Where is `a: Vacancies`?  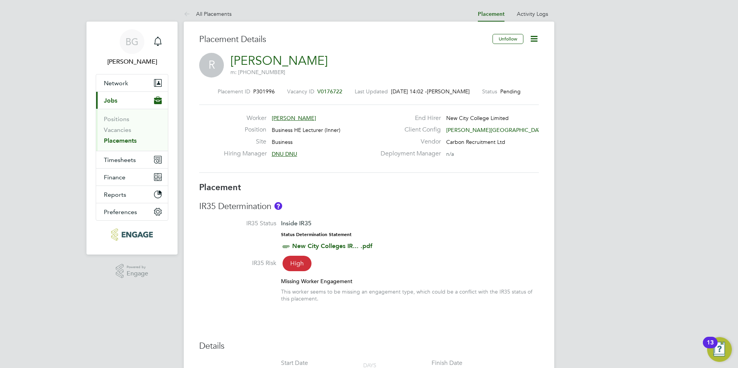
a: Vacancies is located at coordinates (117, 130).